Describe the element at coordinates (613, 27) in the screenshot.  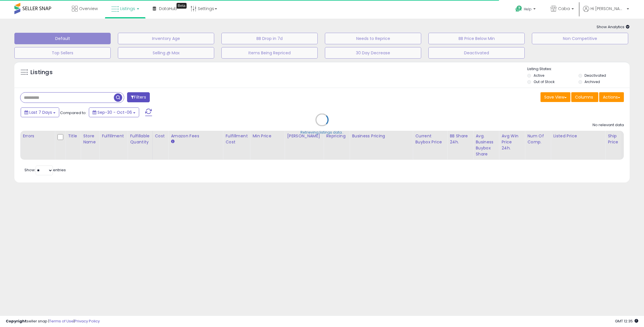
I see `span: Show Analytics` at that location.